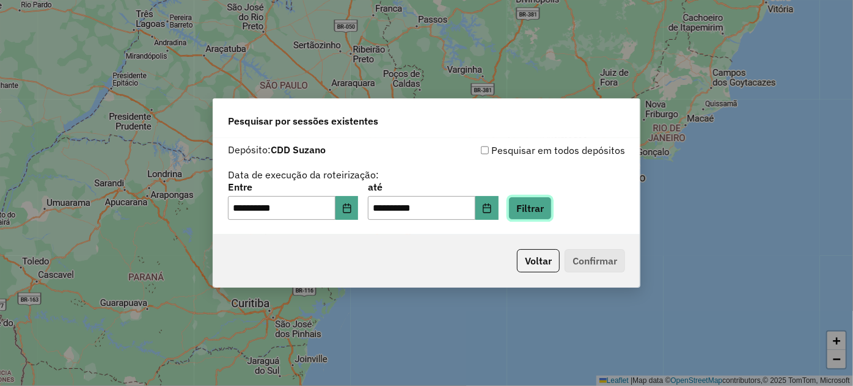  What do you see at coordinates (433, 187) in the screenshot?
I see `label: até` at bounding box center [433, 187].